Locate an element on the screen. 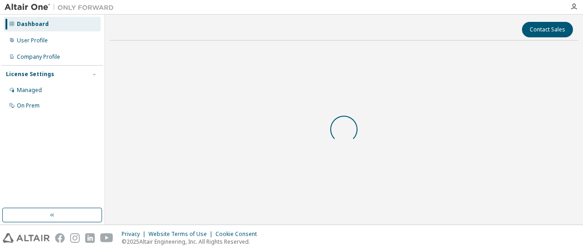 The height and width of the screenshot is (251, 583). img: youtube.svg is located at coordinates (107, 238).